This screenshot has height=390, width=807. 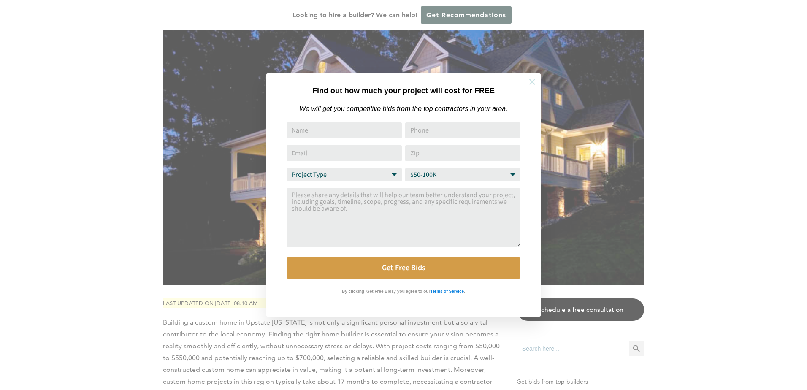 What do you see at coordinates (344, 175) in the screenshot?
I see `select: Project Type` at bounding box center [344, 175].